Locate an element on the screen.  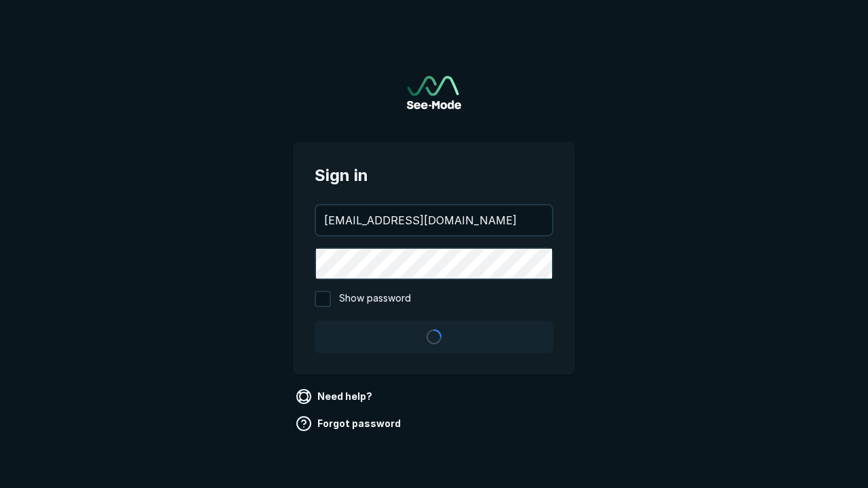
span: Show password is located at coordinates (375, 299).